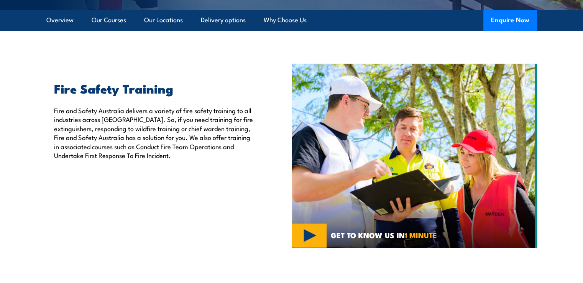 Image resolution: width=583 pixels, height=283 pixels. Describe the element at coordinates (510, 20) in the screenshot. I see `button: Enquire Now` at that location.